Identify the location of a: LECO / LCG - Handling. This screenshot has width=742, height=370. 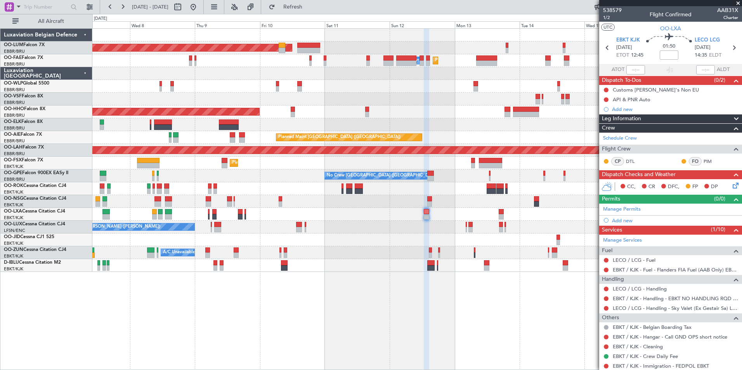
(639, 289).